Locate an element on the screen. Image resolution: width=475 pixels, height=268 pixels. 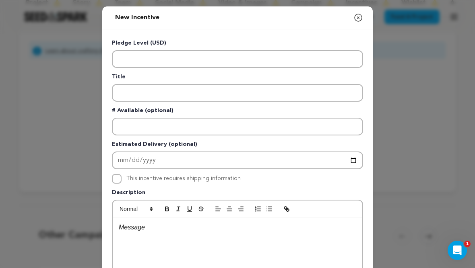
input: Enter level is located at coordinates (237, 59).